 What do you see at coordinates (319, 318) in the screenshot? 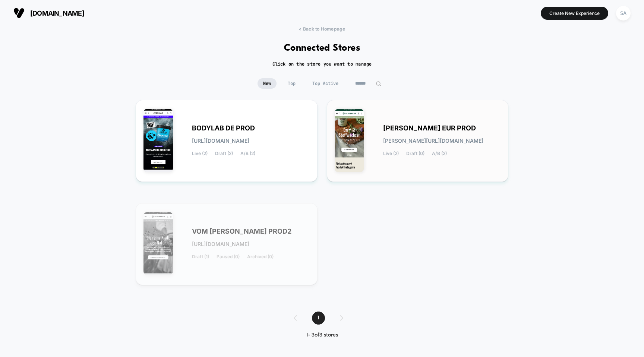
I see `span: 1` at bounding box center [319, 318].